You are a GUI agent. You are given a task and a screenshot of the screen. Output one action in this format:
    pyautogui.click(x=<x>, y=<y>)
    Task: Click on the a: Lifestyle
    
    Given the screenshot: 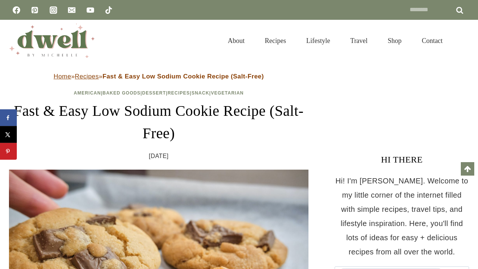 What is the action you would take?
    pyautogui.click(x=318, y=41)
    